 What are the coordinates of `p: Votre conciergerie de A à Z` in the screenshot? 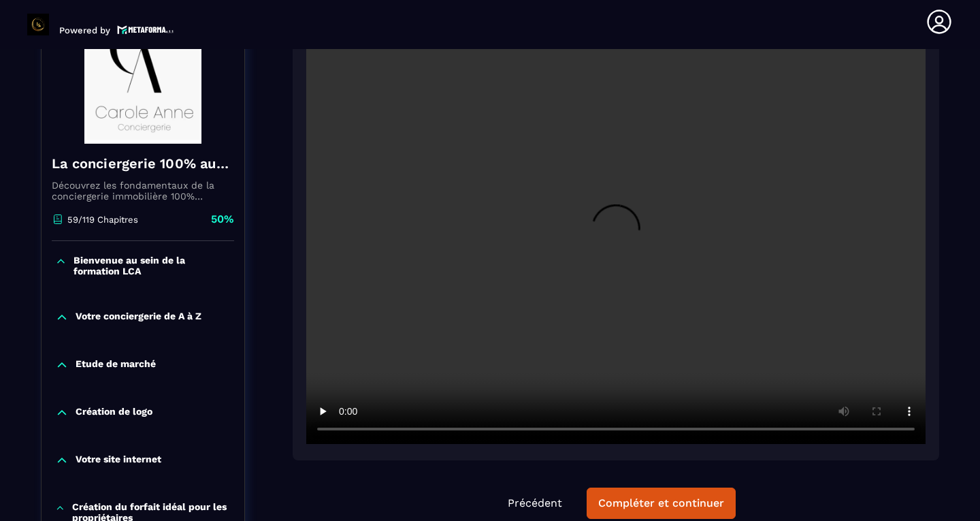 It's located at (138, 317).